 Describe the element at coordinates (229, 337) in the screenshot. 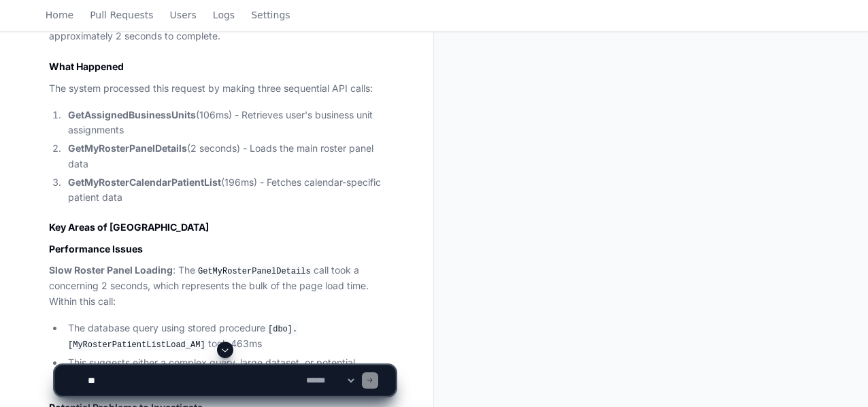

I see `li: The database query using stored procedure took 463ms` at that location.